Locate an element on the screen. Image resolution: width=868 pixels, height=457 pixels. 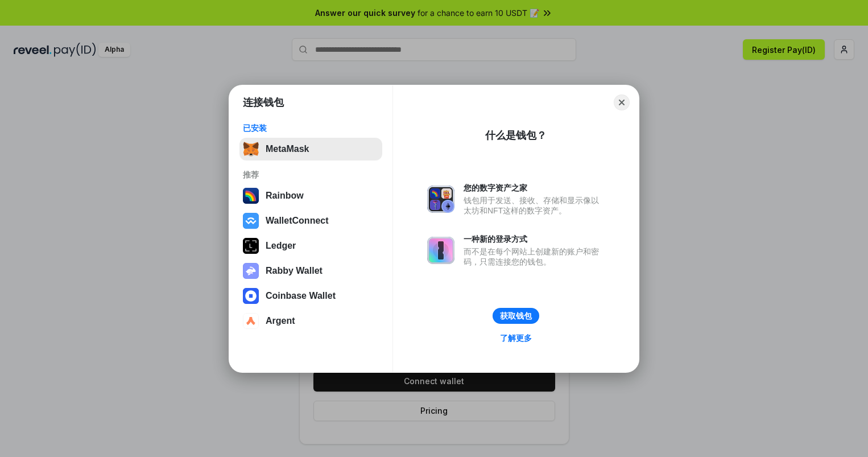
img: svg+xml,%3Csvg%20fill%3D%22none%22%20height%3D%2233%22%20viewBox%3D%220%200%2035%2033%22%20width%... is located at coordinates (251, 149).